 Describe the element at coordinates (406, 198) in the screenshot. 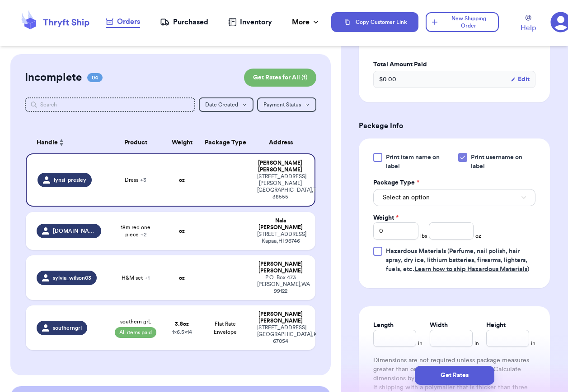

I see `span: Select an option` at that location.